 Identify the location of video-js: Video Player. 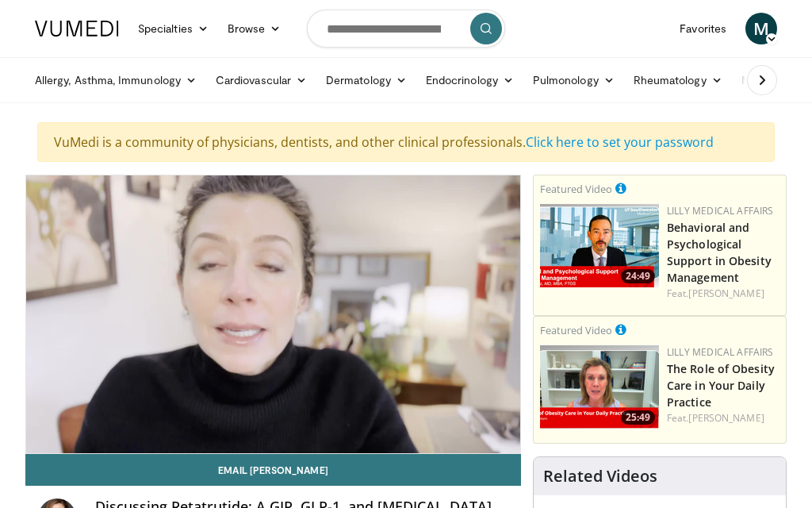
(273, 314).